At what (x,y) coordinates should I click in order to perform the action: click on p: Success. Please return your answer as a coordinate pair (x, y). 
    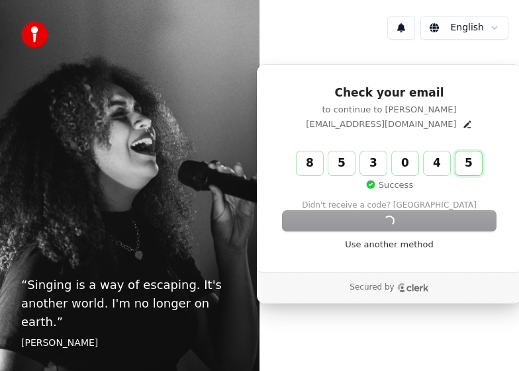
    Looking at the image, I should click on (389, 185).